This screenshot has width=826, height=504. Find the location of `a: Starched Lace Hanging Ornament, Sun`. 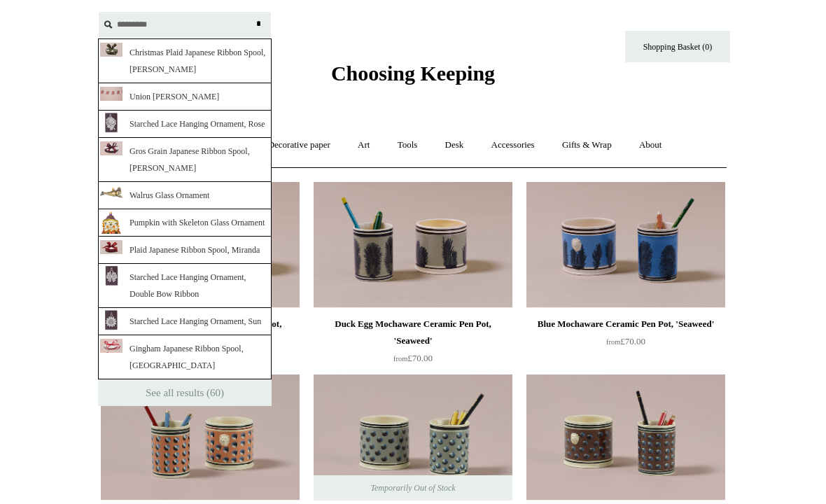

a: Starched Lace Hanging Ornament, Sun is located at coordinates (185, 321).